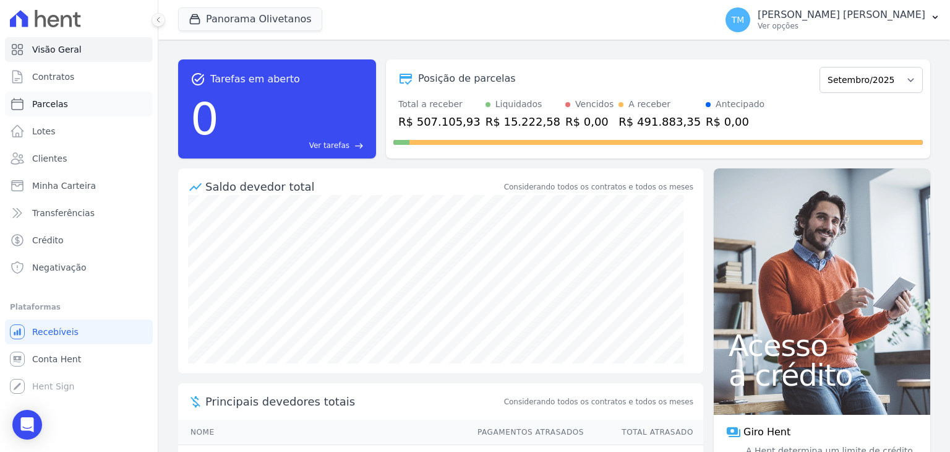 The image size is (950, 452). I want to click on span: Negativação, so click(59, 267).